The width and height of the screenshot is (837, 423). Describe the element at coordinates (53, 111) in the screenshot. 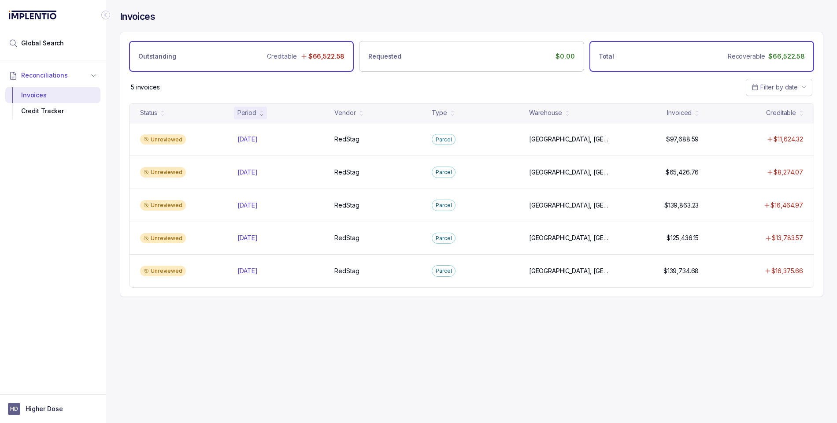

I see `div: Credit Tracker` at that location.